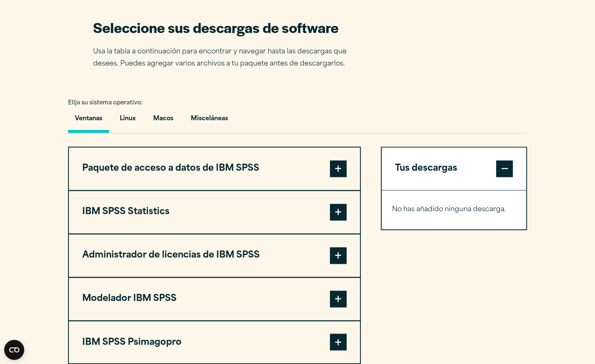 The height and width of the screenshot is (364, 595). Describe the element at coordinates (454, 169) in the screenshot. I see `button: Tus descargas` at that location.